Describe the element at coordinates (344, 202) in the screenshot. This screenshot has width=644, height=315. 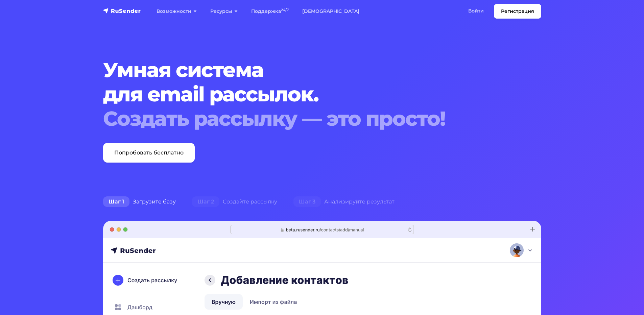
I see `div: Анализируйте результат` at that location.